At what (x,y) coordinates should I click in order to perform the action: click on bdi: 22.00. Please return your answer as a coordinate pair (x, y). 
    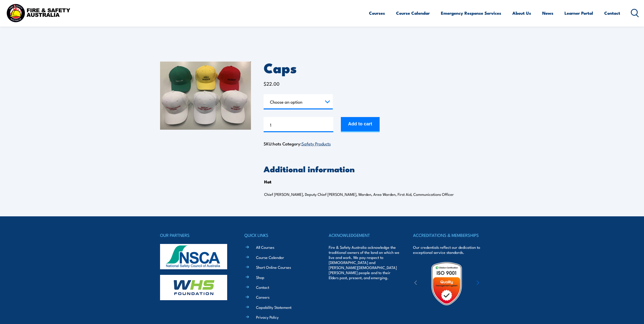
    Looking at the image, I should click on (271, 83).